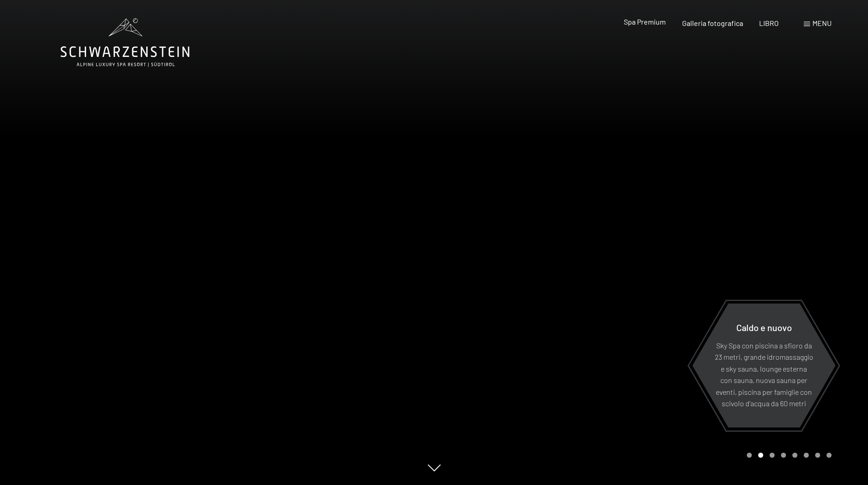 This screenshot has height=485, width=868. I want to click on font: Sky Spa con piscina a sfioro da 23 metri, grande idromassaggio e sky sauna, lounge esterna con sa..., so click(764, 374).